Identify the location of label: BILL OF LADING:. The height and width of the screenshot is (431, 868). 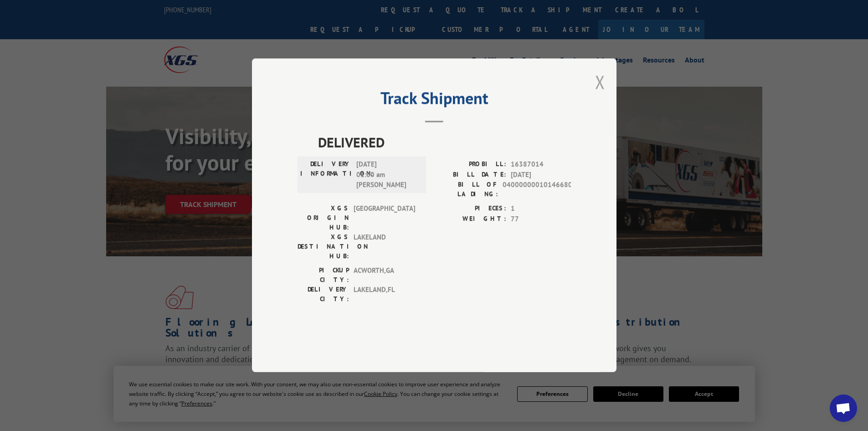
(466, 190).